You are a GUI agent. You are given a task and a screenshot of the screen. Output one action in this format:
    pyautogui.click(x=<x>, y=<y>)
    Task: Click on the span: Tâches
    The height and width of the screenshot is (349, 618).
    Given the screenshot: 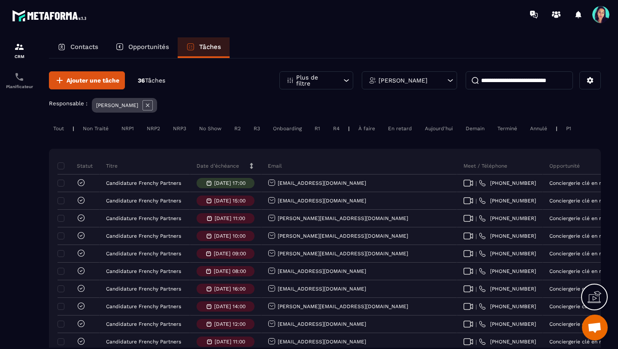 What is the action you would take?
    pyautogui.click(x=155, y=80)
    